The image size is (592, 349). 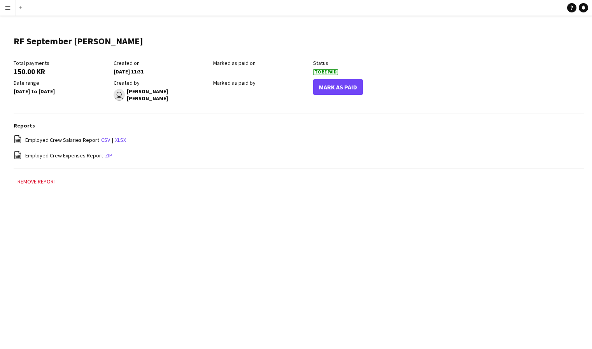 I want to click on span: Employed Crew Salaries Report, so click(x=62, y=140).